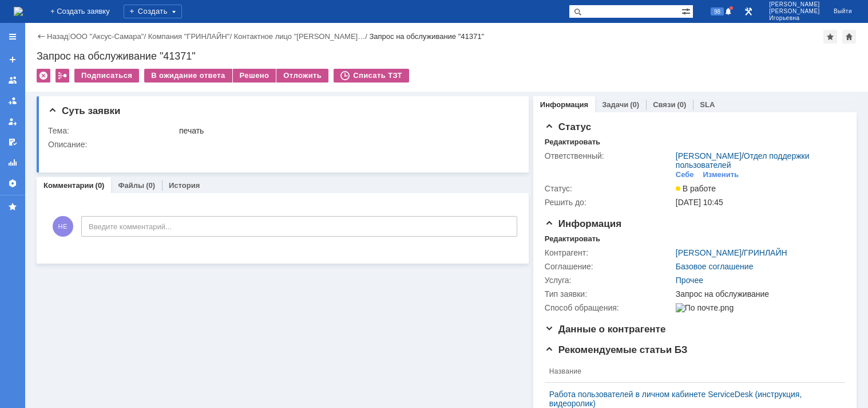 This screenshot has width=868, height=408. I want to click on a: Заявки на командах, so click(13, 80).